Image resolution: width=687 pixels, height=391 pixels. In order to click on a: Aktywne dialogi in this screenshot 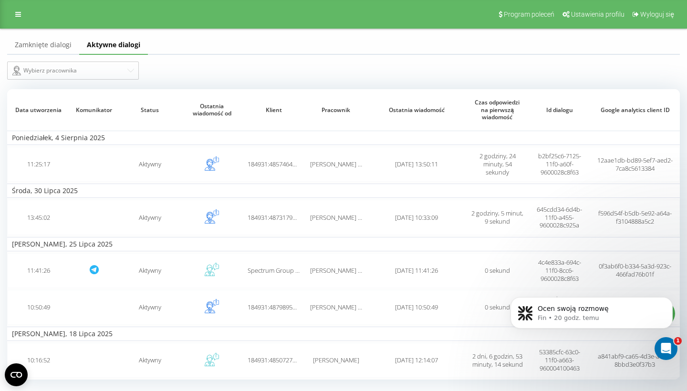, I will do `click(114, 45)`.